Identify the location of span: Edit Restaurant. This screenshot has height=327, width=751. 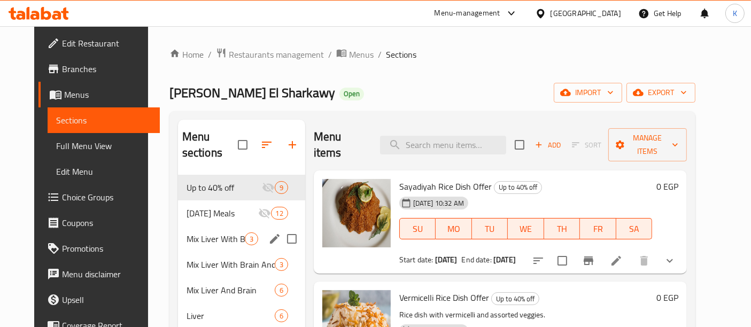
(106, 43).